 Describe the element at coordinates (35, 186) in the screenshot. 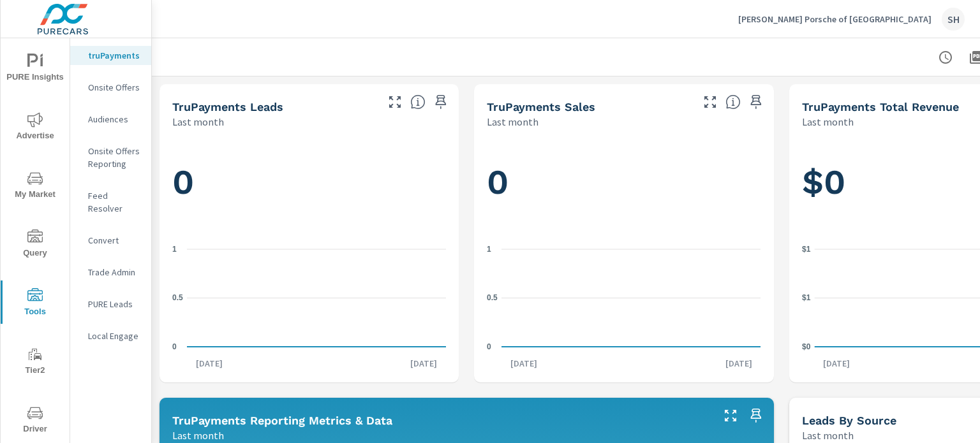

I see `span: My Market` at that location.